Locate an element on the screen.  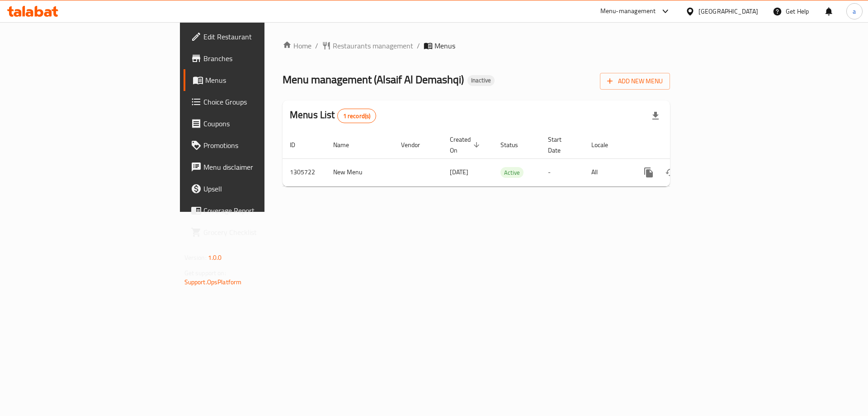
span: Menu disclaimer is located at coordinates (261, 167).